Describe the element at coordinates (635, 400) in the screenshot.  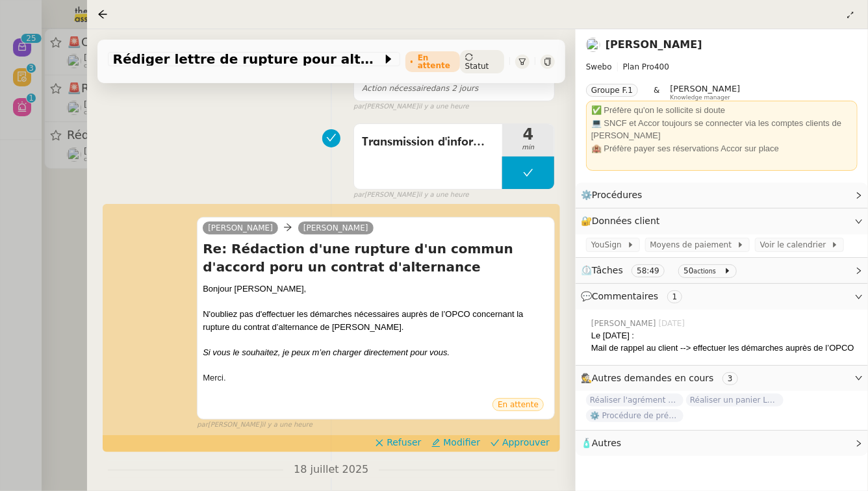
I see `span: Réaliser l'agrément CII pour Swebo` at that location.